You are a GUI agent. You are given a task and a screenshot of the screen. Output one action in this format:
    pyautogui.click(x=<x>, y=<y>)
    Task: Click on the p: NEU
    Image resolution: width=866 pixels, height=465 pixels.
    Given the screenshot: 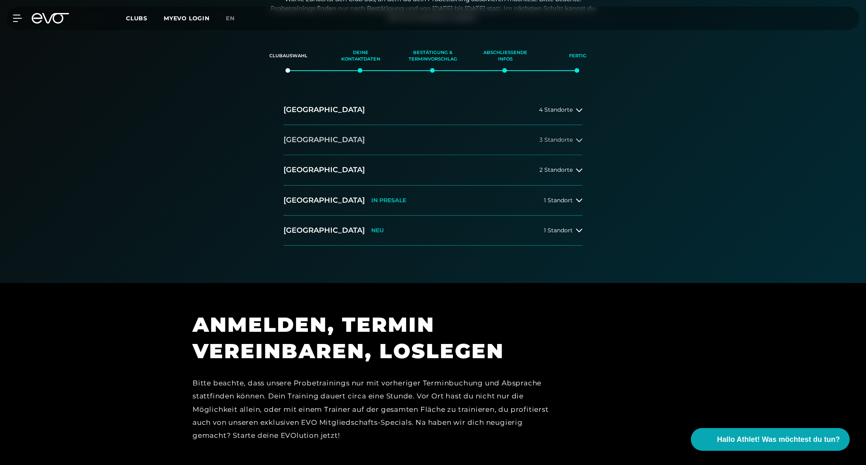 What is the action you would take?
    pyautogui.click(x=377, y=230)
    